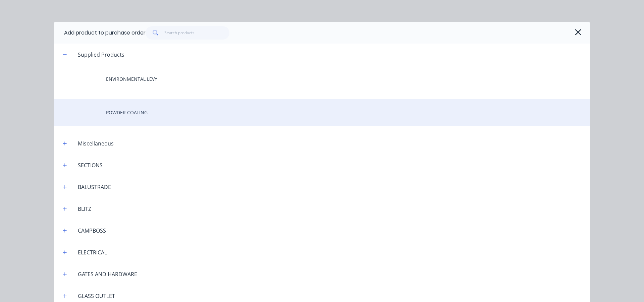 This screenshot has height=302, width=644. Describe the element at coordinates (96, 143) in the screenshot. I see `div: Miscellaneous` at that location.